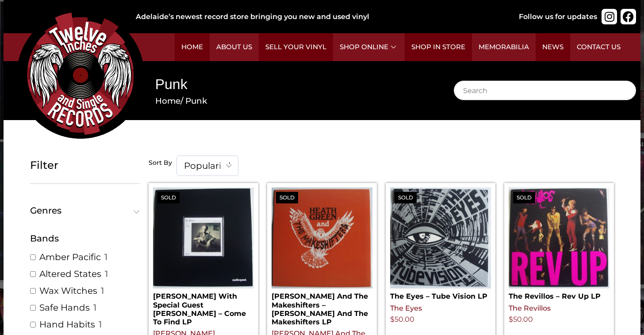 This screenshot has width=644, height=335. I want to click on span: Popularity, so click(207, 166).